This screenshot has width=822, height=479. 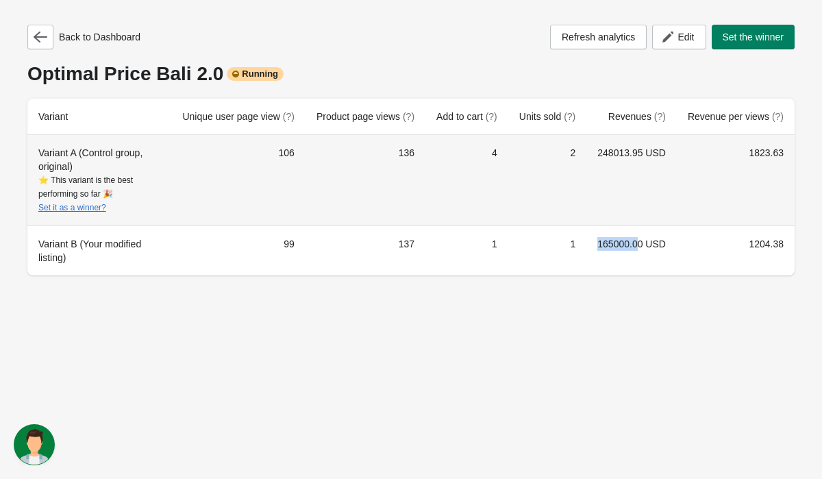 What do you see at coordinates (99, 180) in the screenshot?
I see `div: Variant A (Control group, original)` at bounding box center [99, 180].